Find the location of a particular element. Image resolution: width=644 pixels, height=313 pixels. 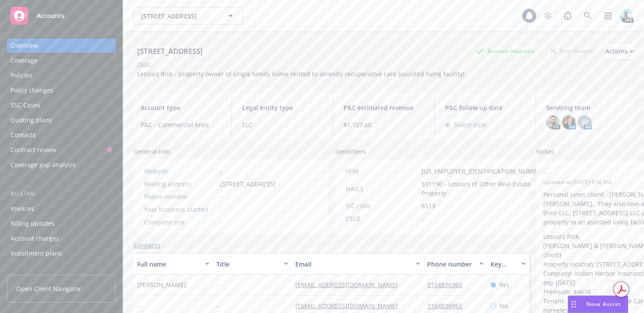

div: Quoting plans is located at coordinates (31, 120).